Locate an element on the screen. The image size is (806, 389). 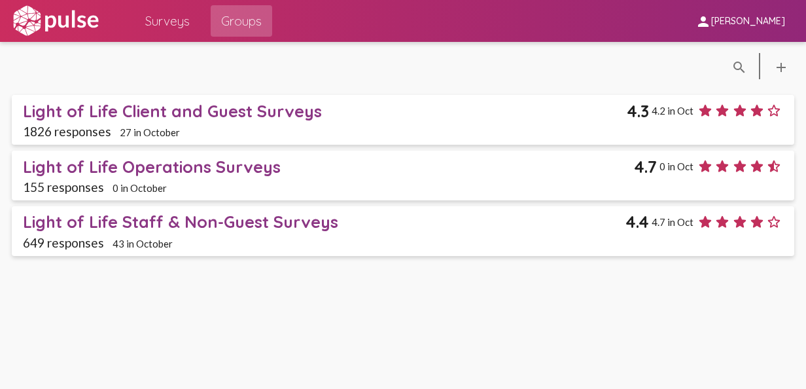
span: 4.7 is located at coordinates (645, 166).